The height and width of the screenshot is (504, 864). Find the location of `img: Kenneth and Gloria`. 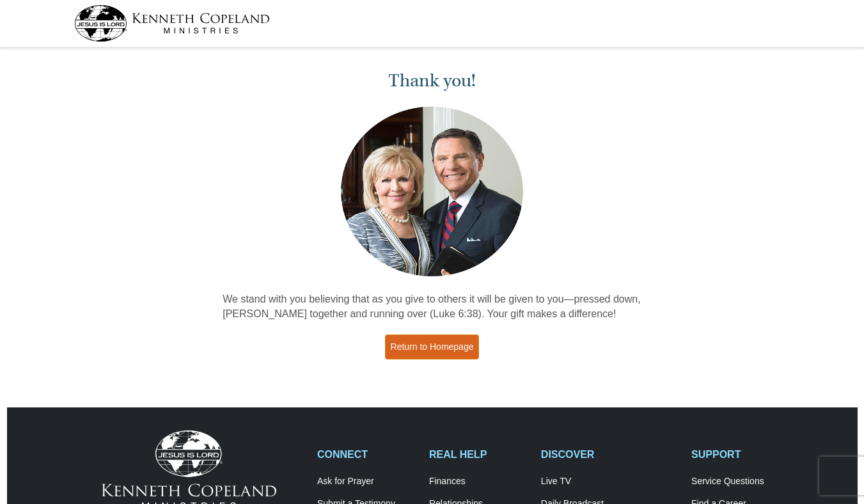

img: Kenneth and Gloria is located at coordinates (432, 191).